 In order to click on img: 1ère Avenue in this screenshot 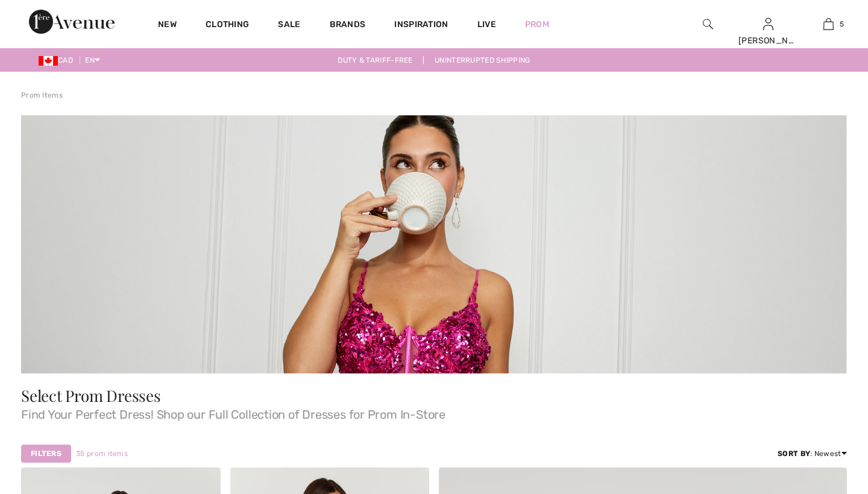, I will do `click(72, 22)`.